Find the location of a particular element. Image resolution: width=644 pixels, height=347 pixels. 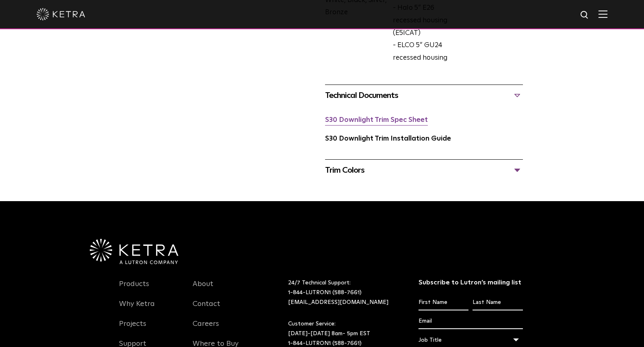

a: Projects is located at coordinates (132, 329).